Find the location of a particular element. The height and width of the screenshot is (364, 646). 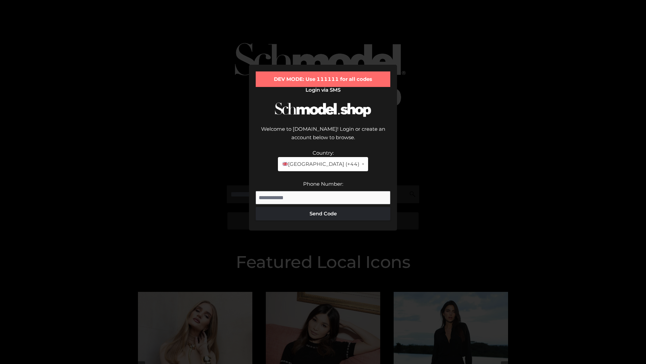

h2: Login via SMS is located at coordinates (323, 90).